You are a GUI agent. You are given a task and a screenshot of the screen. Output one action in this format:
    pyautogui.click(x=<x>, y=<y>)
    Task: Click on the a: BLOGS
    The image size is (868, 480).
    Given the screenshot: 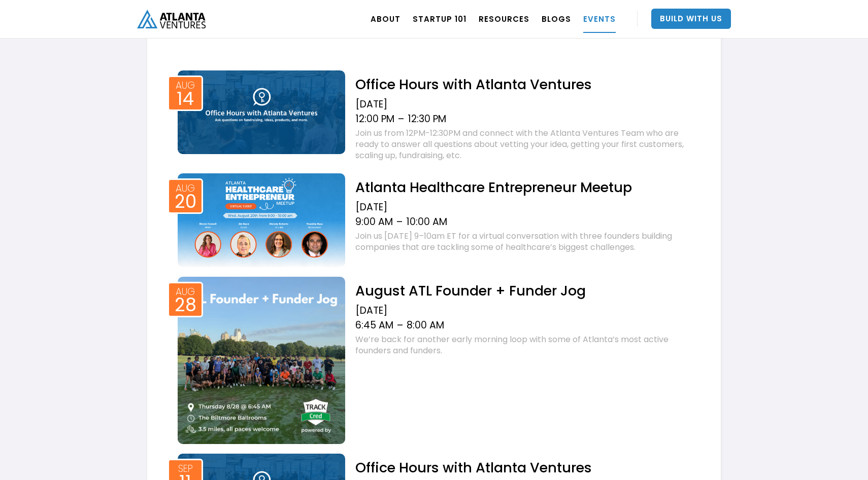 What is the action you would take?
    pyautogui.click(x=556, y=18)
    